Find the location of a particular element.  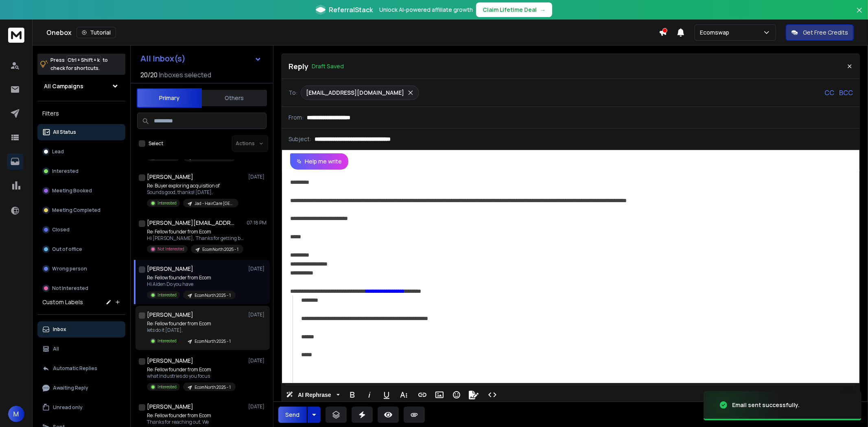

p: Meeting Completed is located at coordinates (76, 210).